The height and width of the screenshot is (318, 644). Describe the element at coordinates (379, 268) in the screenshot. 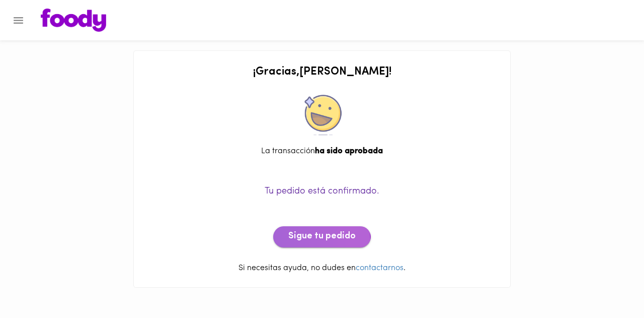

I see `a: contactarnos` at that location.